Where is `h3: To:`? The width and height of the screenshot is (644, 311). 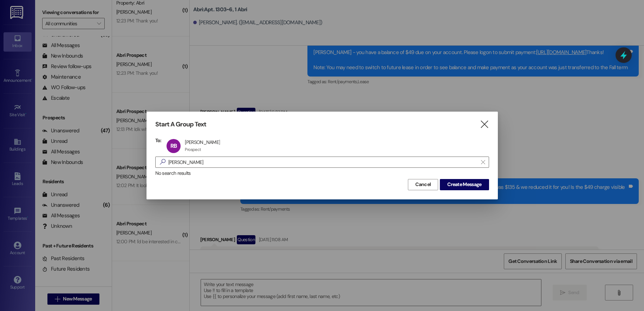
h3: To: is located at coordinates (158, 141).